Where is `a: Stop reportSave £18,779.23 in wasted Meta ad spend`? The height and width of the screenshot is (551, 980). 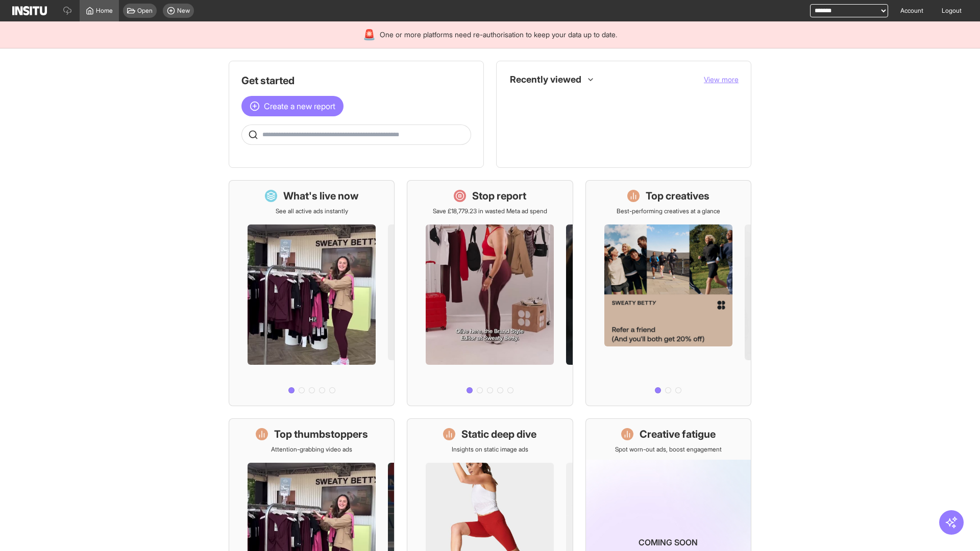
a: Stop reportSave £18,779.23 in wasted Meta ad spend is located at coordinates (489, 293).